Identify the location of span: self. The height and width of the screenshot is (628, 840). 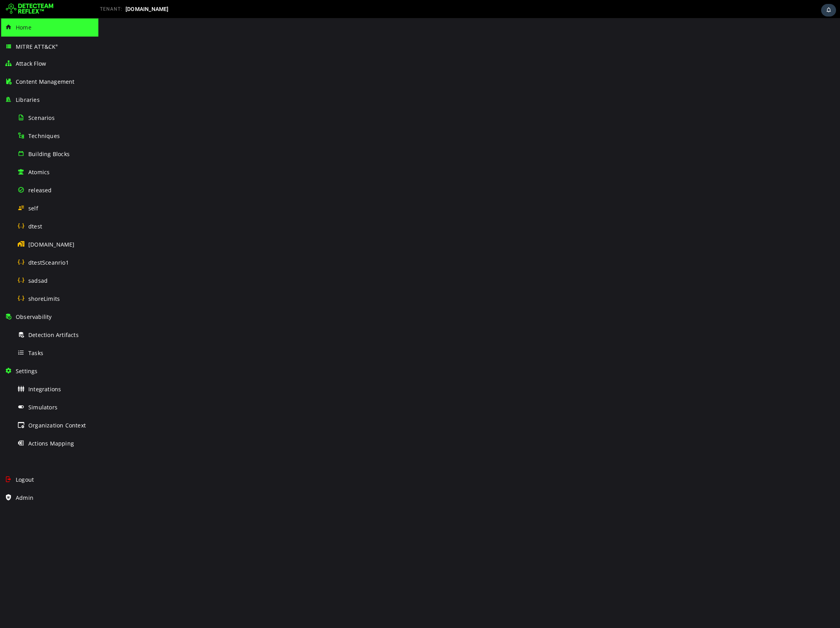
(33, 208).